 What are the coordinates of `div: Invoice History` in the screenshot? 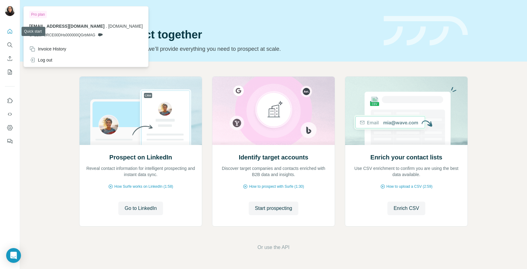 It's located at (48, 49).